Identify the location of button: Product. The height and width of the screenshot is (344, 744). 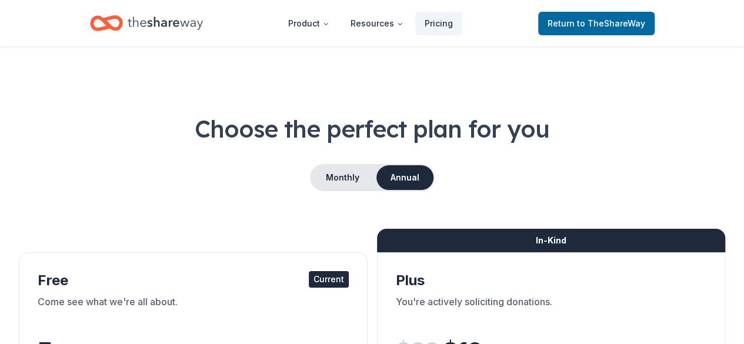
(309, 24).